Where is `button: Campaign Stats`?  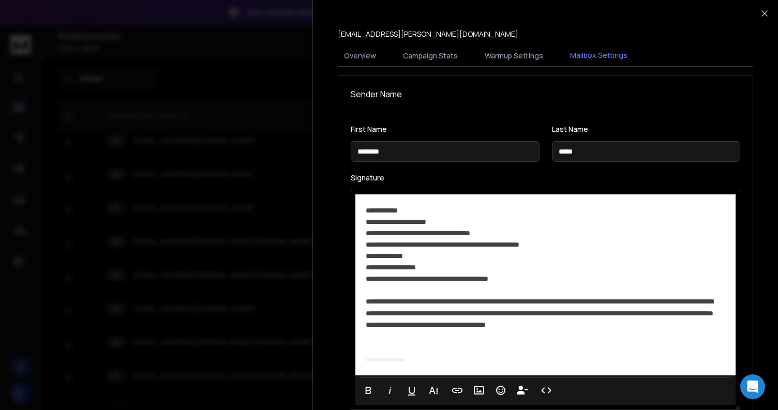 button: Campaign Stats is located at coordinates (430, 56).